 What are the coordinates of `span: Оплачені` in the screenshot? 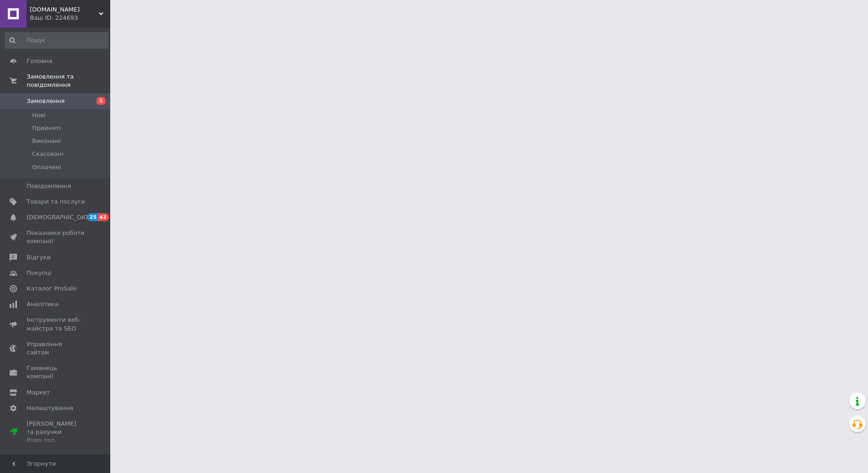 It's located at (46, 167).